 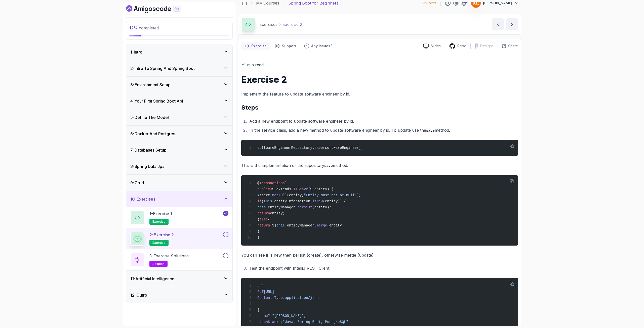 I want to click on button: Support button, so click(x=285, y=46).